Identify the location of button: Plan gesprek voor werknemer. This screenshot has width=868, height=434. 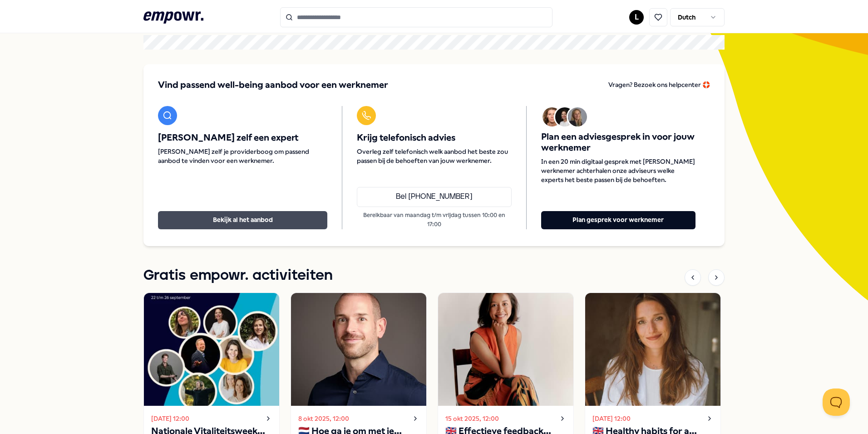
(618, 220).